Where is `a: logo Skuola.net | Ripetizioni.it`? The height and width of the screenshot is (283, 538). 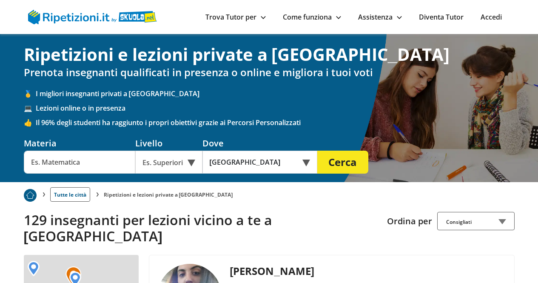 a: logo Skuola.net | Ripetizioni.it is located at coordinates (92, 16).